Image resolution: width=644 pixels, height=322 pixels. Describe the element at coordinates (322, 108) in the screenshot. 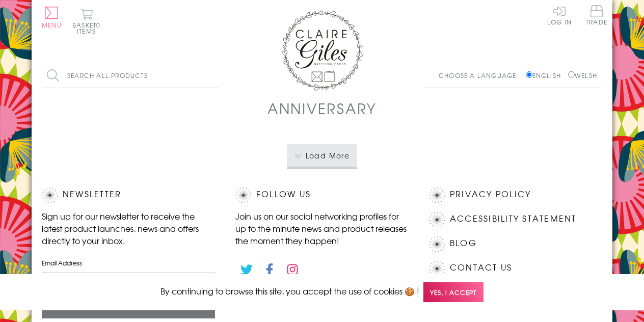

I see `h1: Anniversary` at that location.